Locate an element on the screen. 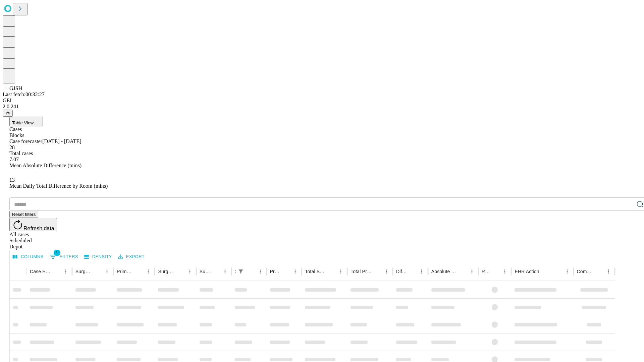  div: Total Scheduled Duration is located at coordinates (315, 272).